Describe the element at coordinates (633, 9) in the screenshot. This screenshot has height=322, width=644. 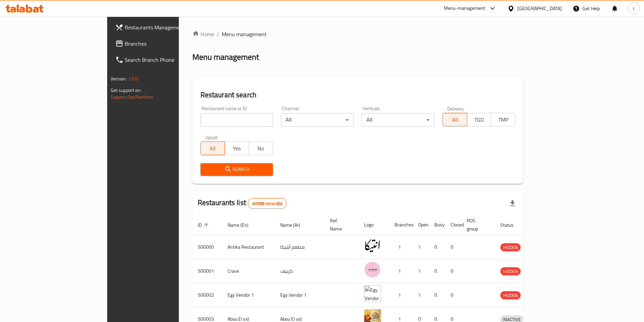
I see `span: t` at that location.